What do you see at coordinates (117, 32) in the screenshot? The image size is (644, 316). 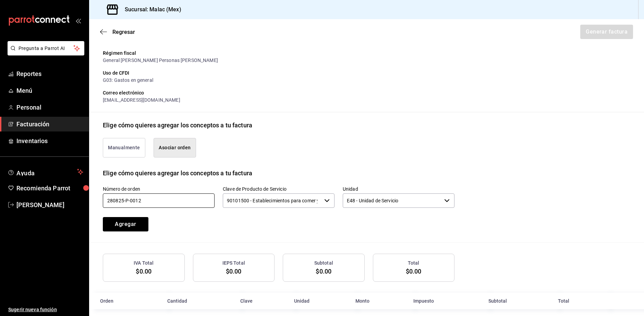 I see `button: Regresar` at bounding box center [117, 32].